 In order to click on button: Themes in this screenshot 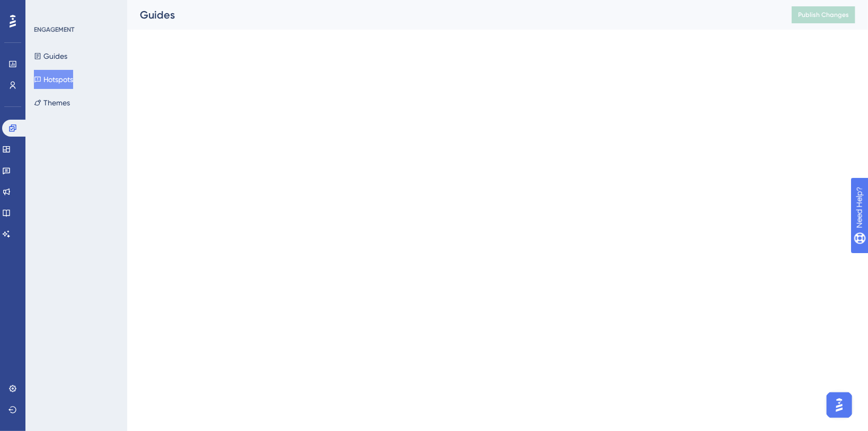, I will do `click(52, 103)`.